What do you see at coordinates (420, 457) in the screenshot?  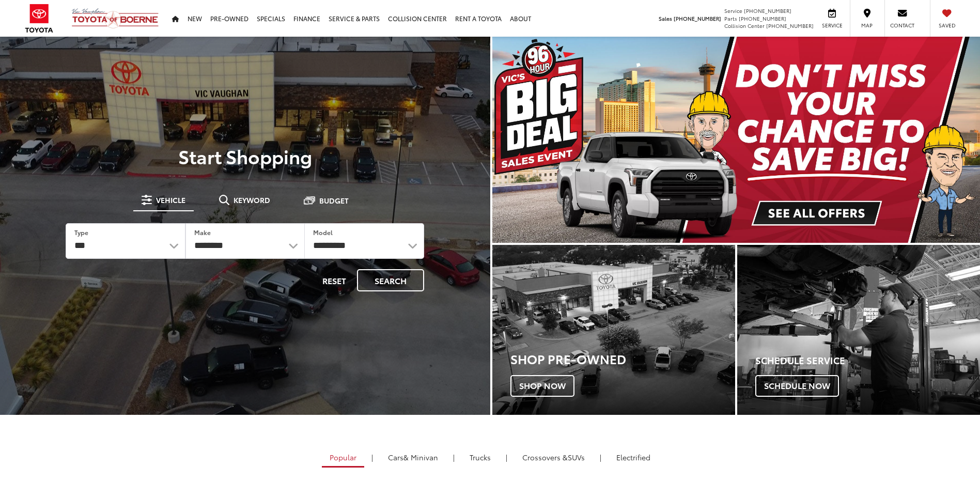 I see `span: & Minivan` at bounding box center [420, 457].